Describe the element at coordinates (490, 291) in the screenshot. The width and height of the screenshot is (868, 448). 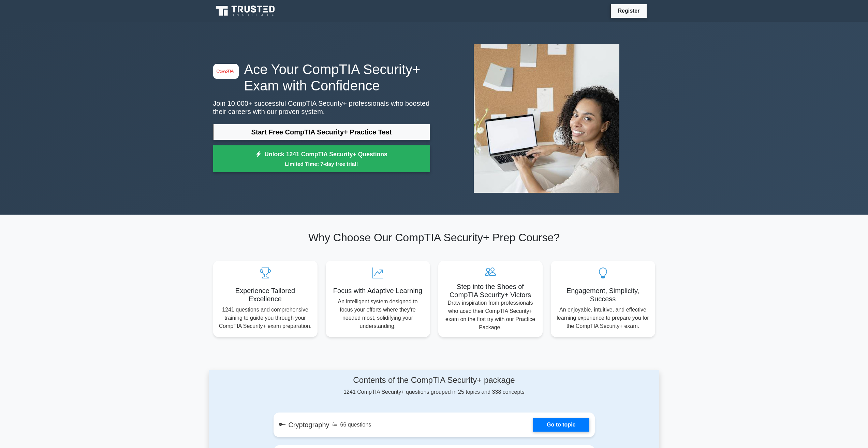
I see `h5: Step into the Shoes of CompTIA Security+ Victors` at that location.